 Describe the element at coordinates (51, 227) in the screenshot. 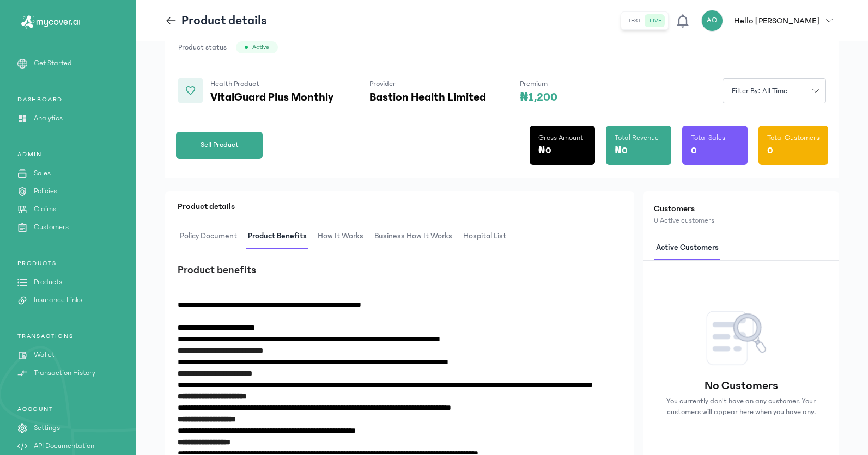

I see `p: Customers` at that location.